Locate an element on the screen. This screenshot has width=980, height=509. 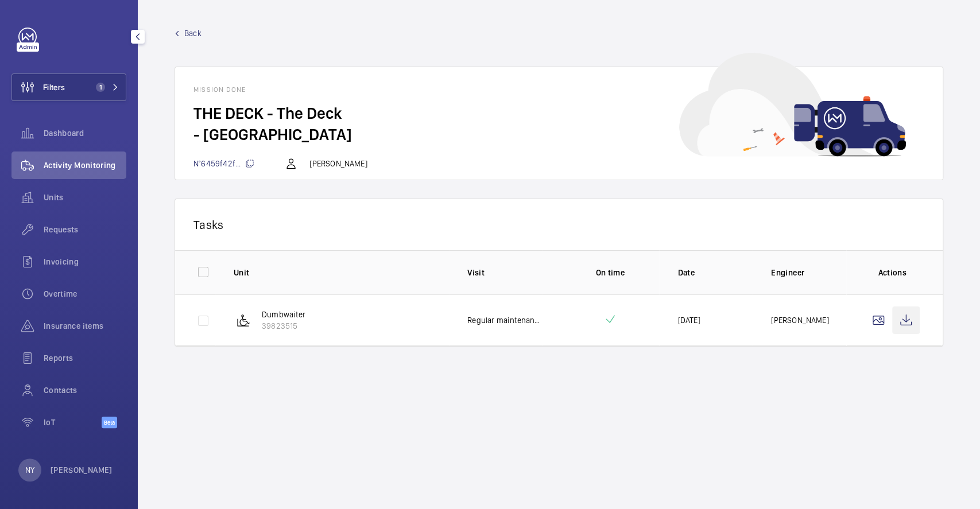
span: Back is located at coordinates (193, 34).